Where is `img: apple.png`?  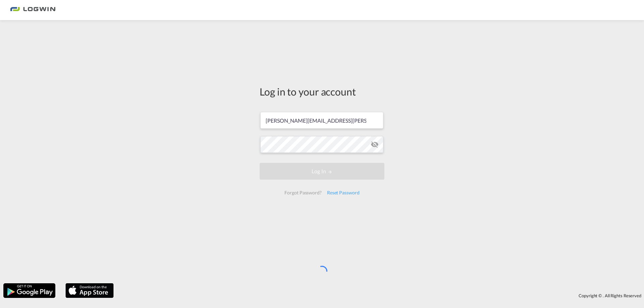
img: apple.png is located at coordinates (90, 290).